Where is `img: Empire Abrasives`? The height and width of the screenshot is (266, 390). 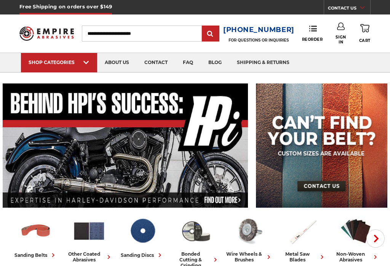 img: Empire Abrasives is located at coordinates (46, 33).